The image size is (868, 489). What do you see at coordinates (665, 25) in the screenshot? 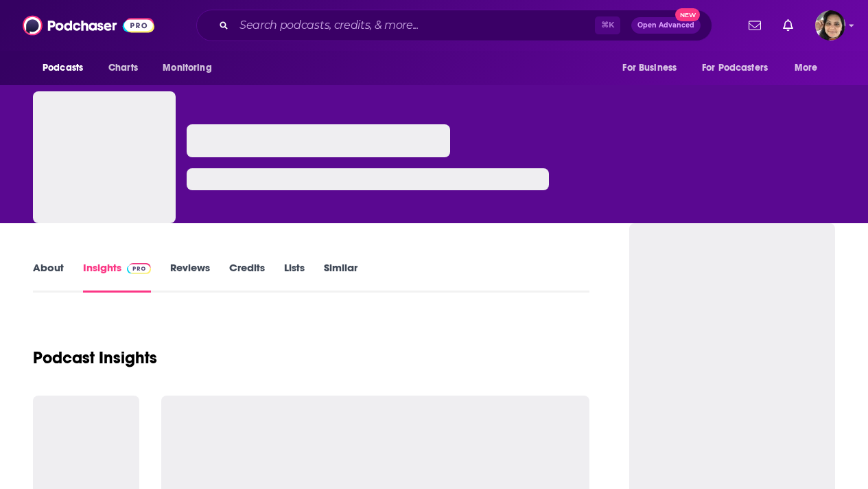
I see `button: Open AdvancedNew` at bounding box center [665, 25].